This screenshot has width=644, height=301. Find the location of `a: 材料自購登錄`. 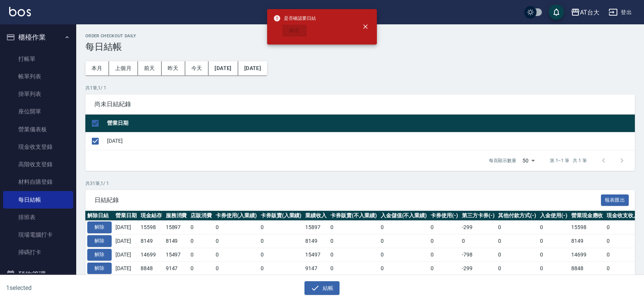

a: 材料自購登錄 is located at coordinates (38, 182).